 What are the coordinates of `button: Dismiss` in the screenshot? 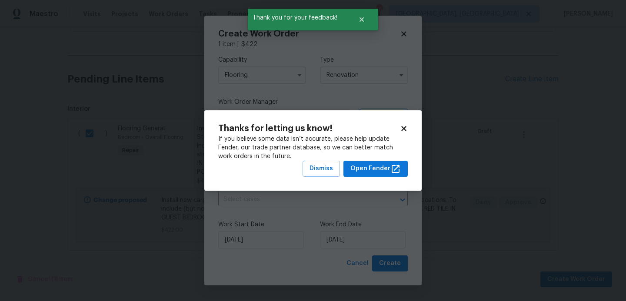 It's located at (321, 169).